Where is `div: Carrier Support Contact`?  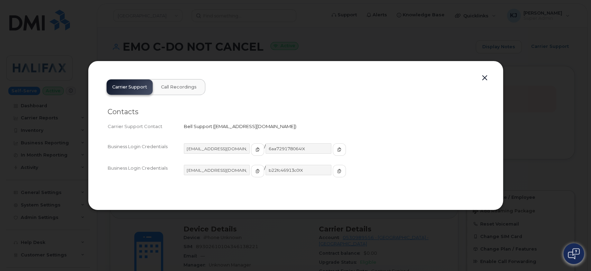
div: Carrier Support Contact is located at coordinates (146, 126).